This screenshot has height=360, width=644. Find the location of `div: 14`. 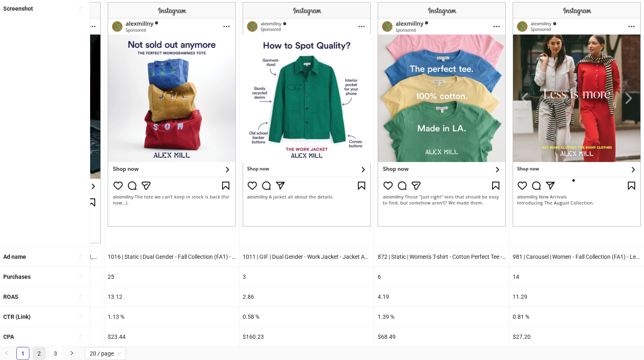

div: 14 is located at coordinates (577, 277).